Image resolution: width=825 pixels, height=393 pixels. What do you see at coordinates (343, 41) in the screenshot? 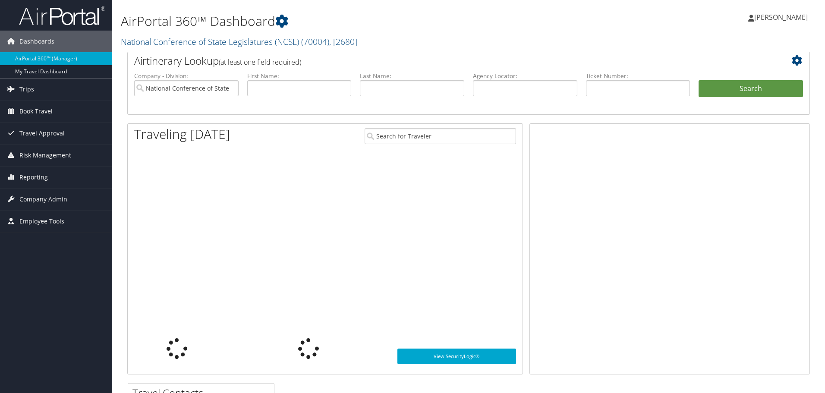
I see `span: , [ 2680 ]` at bounding box center [343, 41].